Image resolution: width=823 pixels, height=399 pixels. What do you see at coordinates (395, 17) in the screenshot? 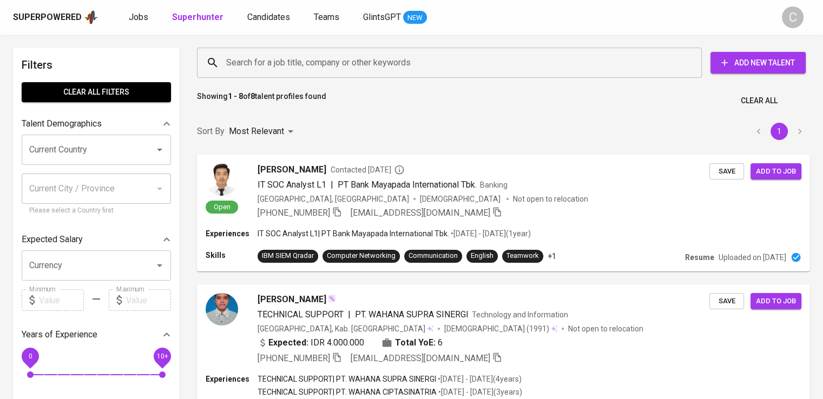
I see `a: GlintsGPT NEW` at bounding box center [395, 17].